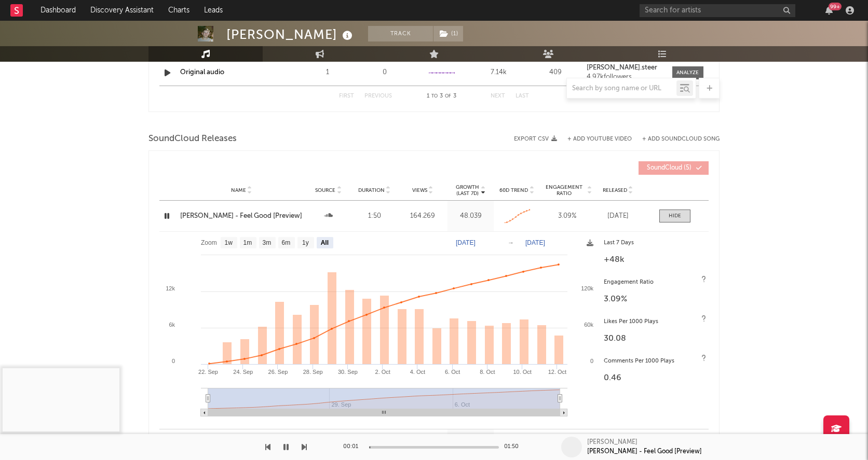 The width and height of the screenshot is (868, 460). I want to click on text: 22. Sep, so click(208, 372).